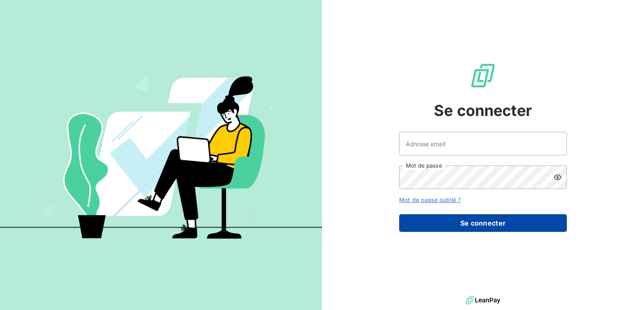  I want to click on input: placeholder, so click(483, 143).